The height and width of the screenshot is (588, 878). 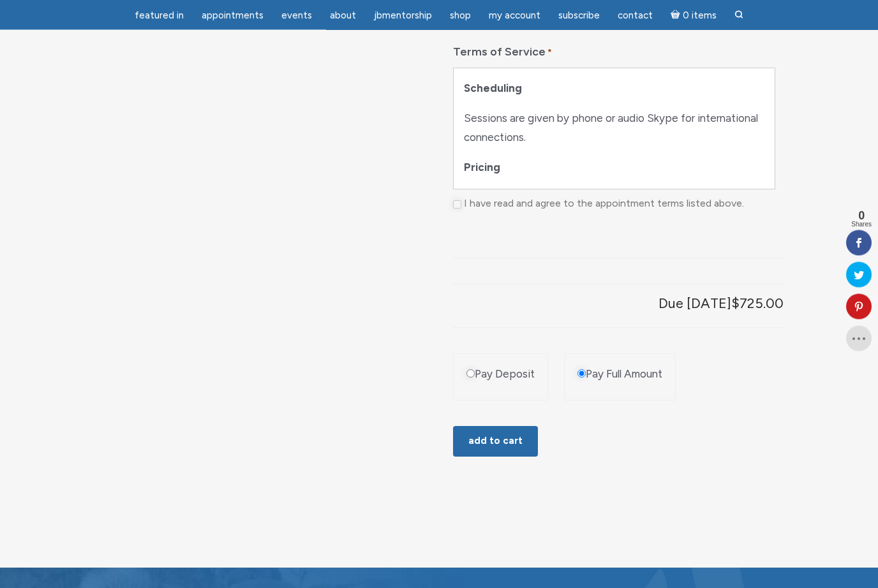 I want to click on span: Shop, so click(x=460, y=15).